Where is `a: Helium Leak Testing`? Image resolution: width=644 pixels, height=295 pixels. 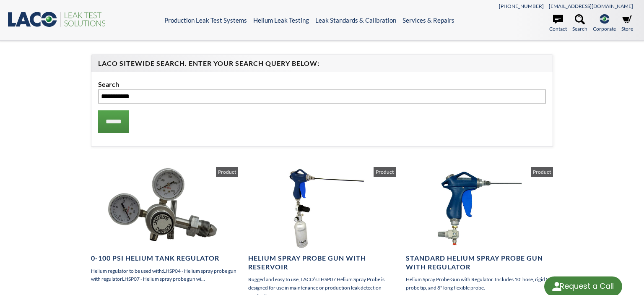 a: Helium Leak Testing is located at coordinates (281, 20).